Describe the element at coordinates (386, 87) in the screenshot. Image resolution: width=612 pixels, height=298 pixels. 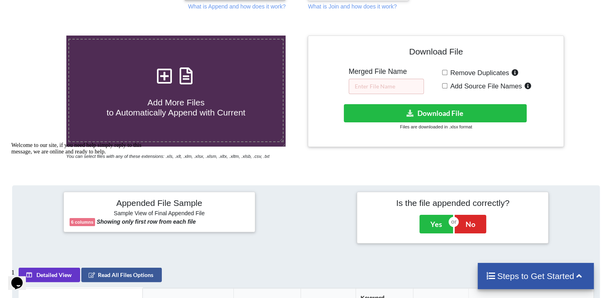
I see `input: Enter File Name` at that location.